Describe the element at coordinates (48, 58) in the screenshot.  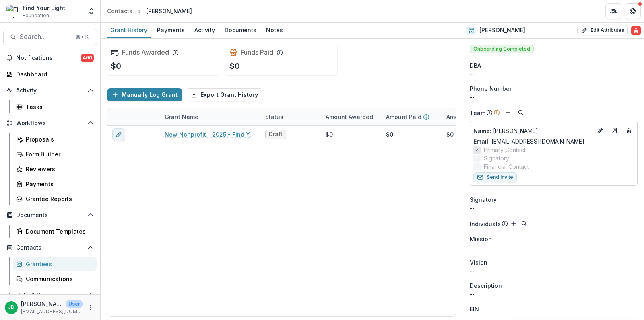
I see `span: Notifications` at that location.